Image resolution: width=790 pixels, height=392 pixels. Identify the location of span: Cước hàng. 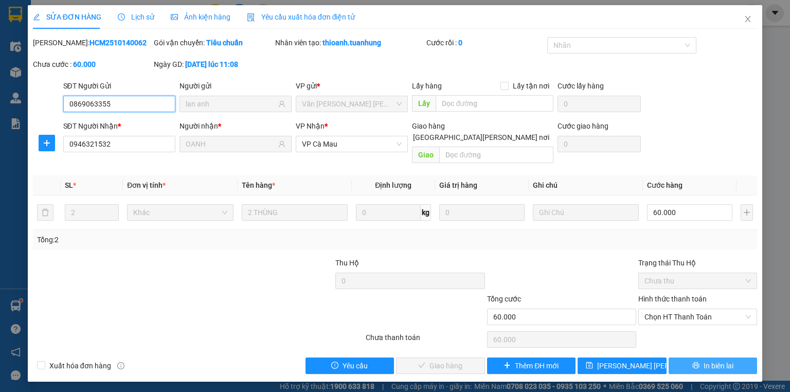
(665, 185).